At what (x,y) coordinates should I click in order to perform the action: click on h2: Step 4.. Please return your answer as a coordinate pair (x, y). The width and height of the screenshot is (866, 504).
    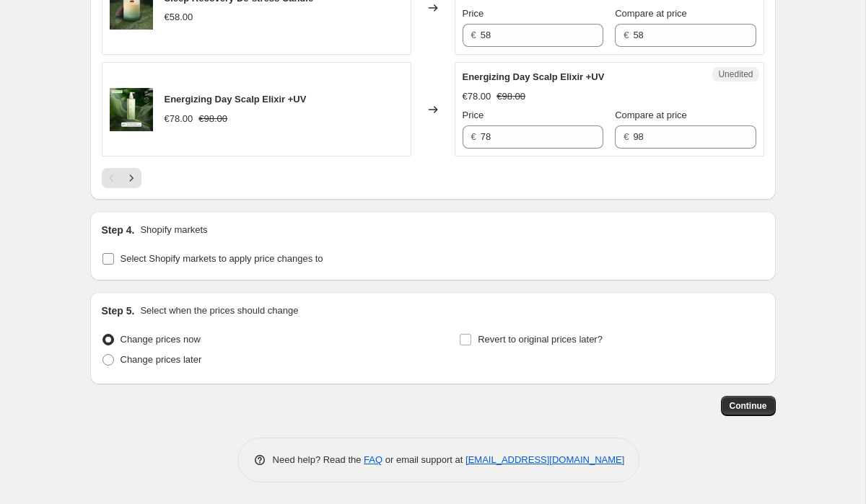
    Looking at the image, I should click on (119, 230).